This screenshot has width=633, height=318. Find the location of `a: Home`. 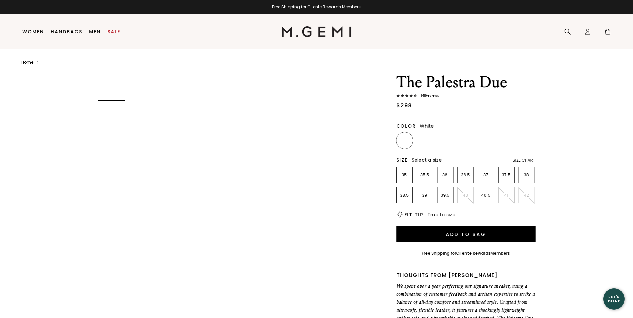

a: Home is located at coordinates (27, 62).